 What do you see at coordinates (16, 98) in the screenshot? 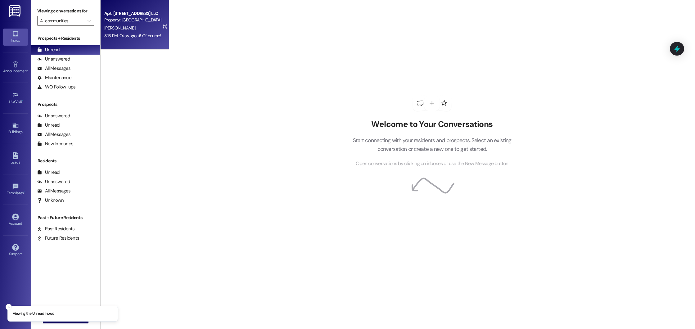
I see `a: Site Visit •` at bounding box center [16, 98].